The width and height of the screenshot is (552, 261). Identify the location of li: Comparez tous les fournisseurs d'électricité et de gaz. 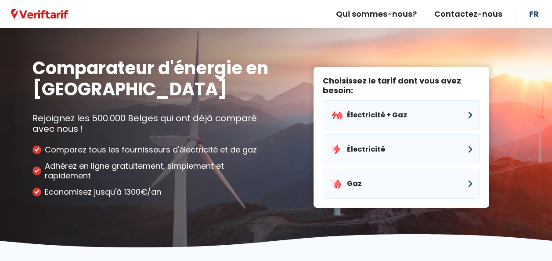
(151, 150).